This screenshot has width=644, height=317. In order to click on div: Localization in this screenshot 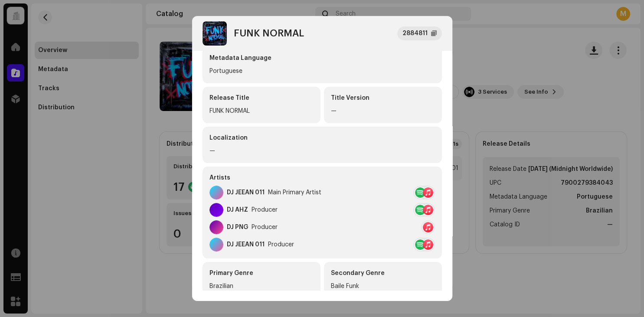, I will do `click(322, 138)`.